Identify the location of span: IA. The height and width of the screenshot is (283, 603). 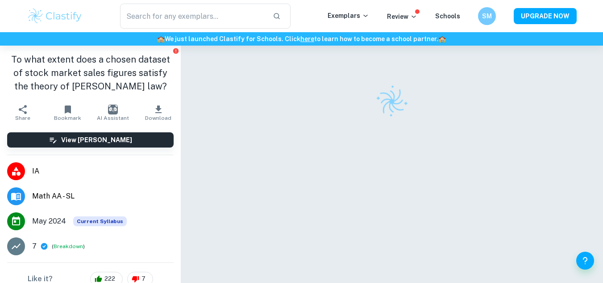
(103, 171).